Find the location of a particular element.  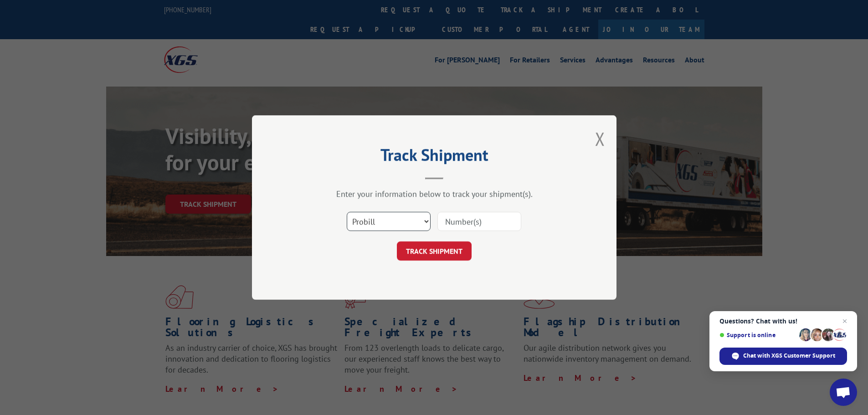

button: Close modal is located at coordinates (600, 138).